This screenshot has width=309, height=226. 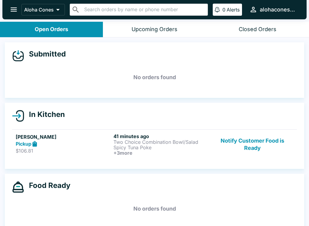 I want to click on button: Aloha Cones, so click(x=43, y=10).